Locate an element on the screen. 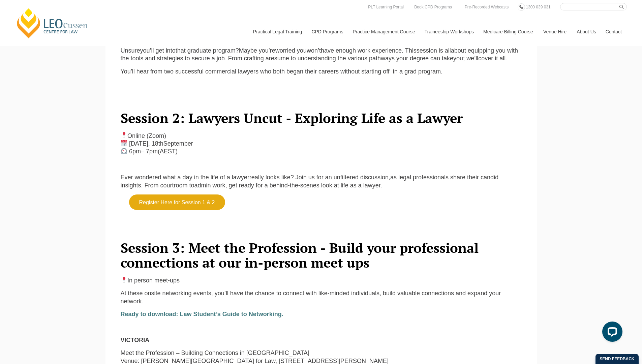  span: th is located at coordinates (161, 143).